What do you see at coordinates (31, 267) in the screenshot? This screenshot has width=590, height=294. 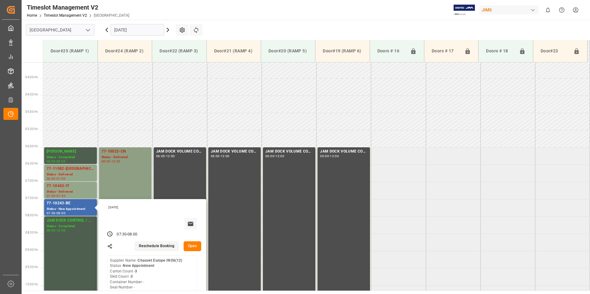 I see `span: 09:30 Hr` at bounding box center [31, 267].